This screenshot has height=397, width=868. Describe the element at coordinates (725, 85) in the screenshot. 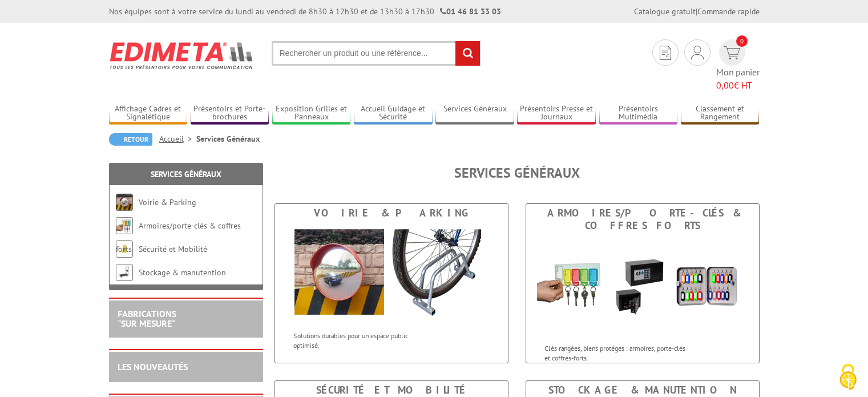

I see `span: 0,00` at that location.